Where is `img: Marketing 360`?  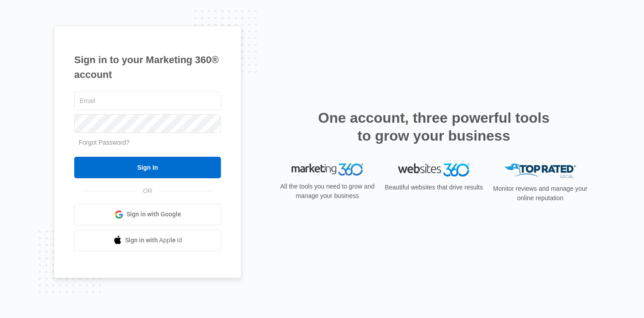
img: Marketing 360 is located at coordinates (328, 169).